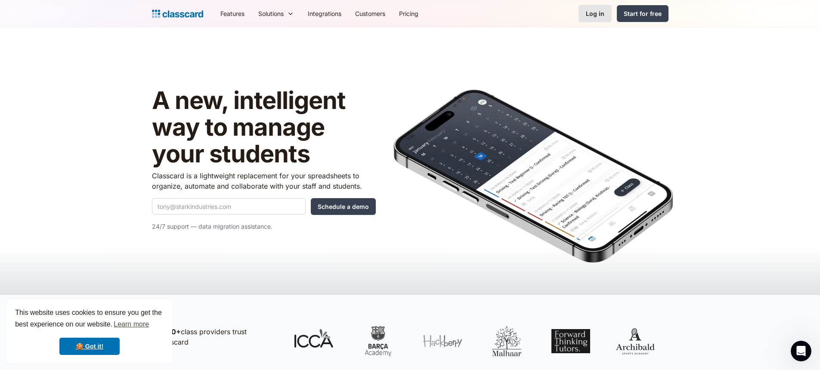 Image resolution: width=820 pixels, height=370 pixels. I want to click on h1: A new, intelligent way to manage your students, so click(264, 127).